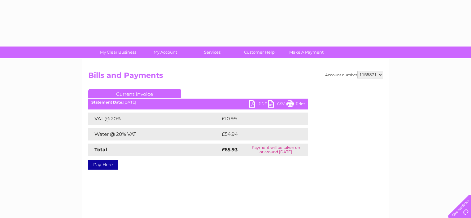  Describe the element at coordinates (277, 104) in the screenshot. I see `a: CSV` at that location.